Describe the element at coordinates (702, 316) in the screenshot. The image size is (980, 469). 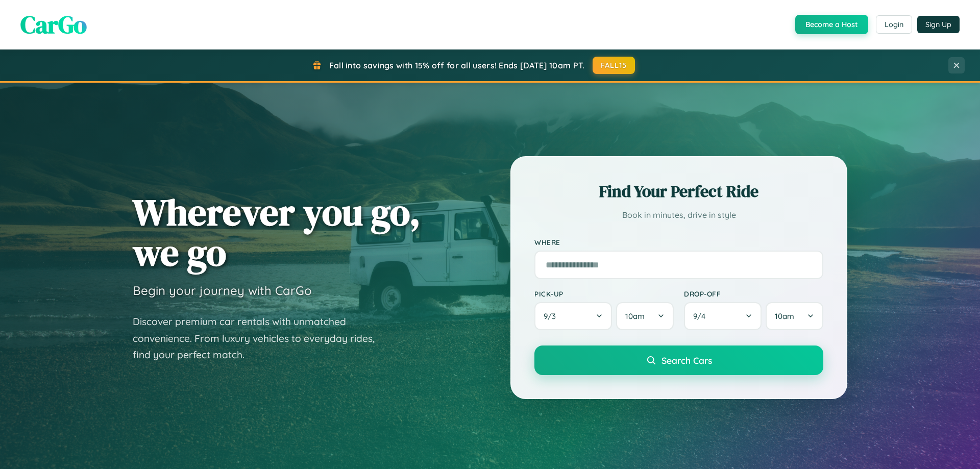
I see `span: 9 / 4` at that location.